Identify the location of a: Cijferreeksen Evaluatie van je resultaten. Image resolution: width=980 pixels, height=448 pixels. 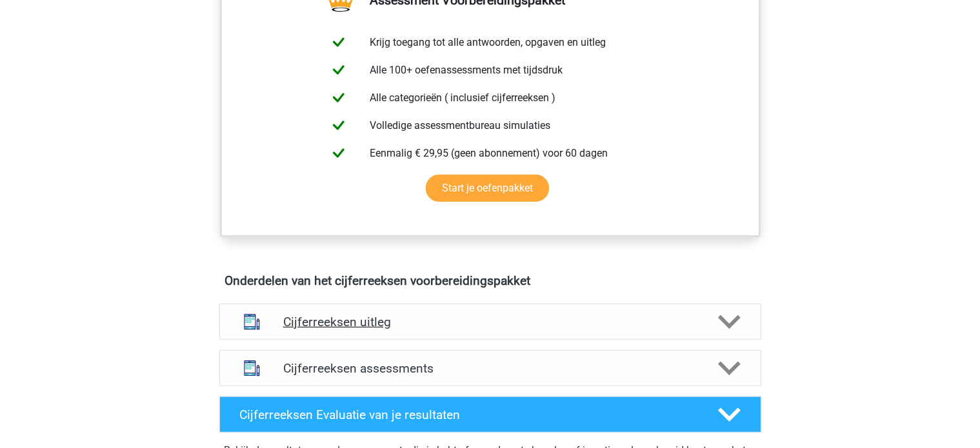
(490, 415).